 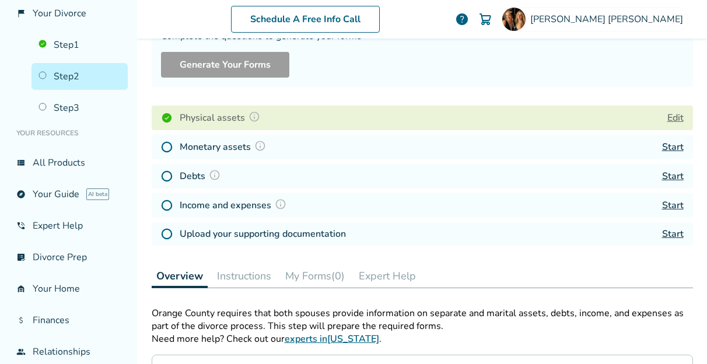 I want to click on img: Completed, so click(x=167, y=118).